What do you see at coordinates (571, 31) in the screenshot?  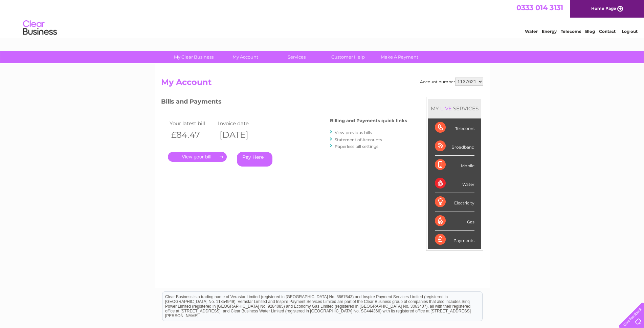 I see `a: Telecoms` at bounding box center [571, 31].